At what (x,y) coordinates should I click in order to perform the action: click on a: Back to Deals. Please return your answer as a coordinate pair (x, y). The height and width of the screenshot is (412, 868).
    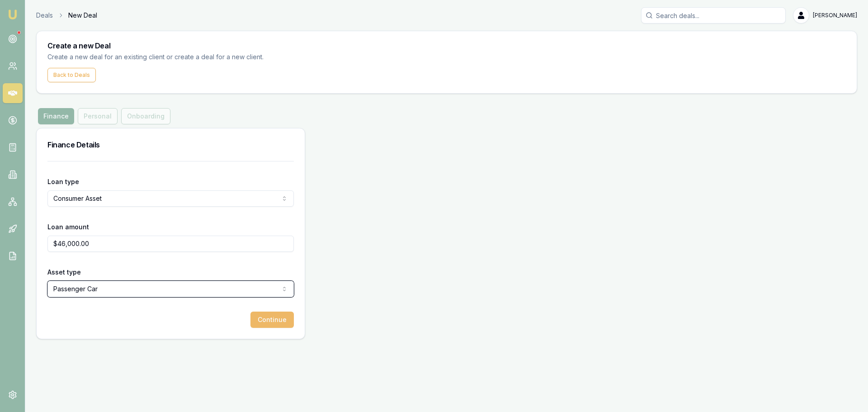
    Looking at the image, I should click on (71, 75).